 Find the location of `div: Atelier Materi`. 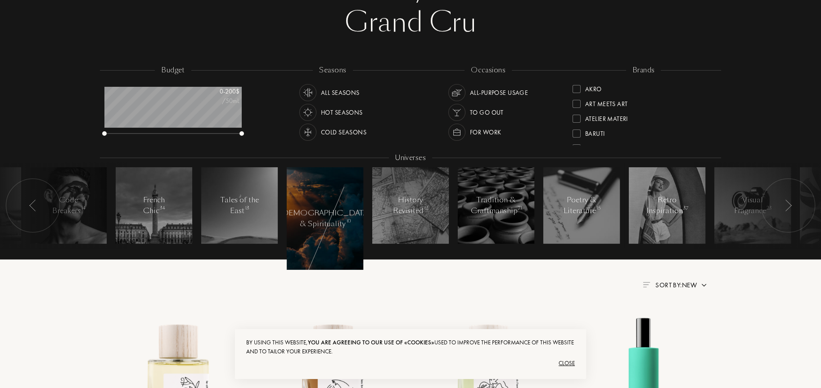

div: Atelier Materi is located at coordinates (606, 117).